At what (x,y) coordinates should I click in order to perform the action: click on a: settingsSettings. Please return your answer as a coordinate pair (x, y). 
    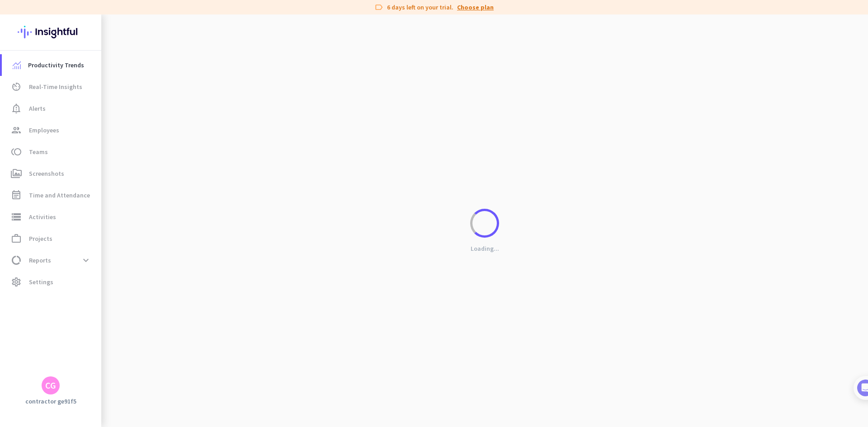
    Looking at the image, I should click on (52, 282).